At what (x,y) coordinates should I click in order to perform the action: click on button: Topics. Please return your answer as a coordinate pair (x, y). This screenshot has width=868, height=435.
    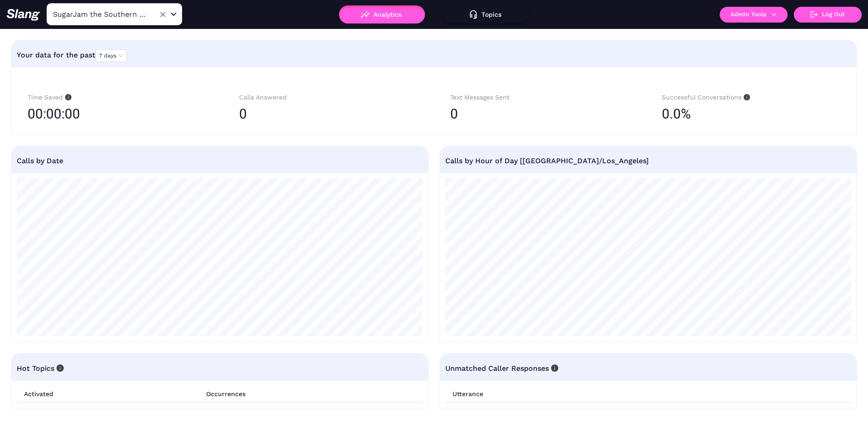
    Looking at the image, I should click on (486, 14).